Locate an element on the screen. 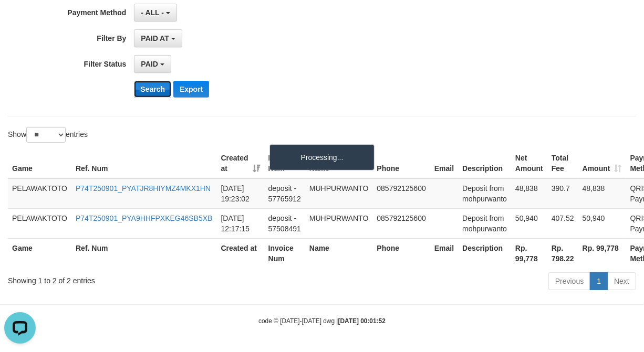 The width and height of the screenshot is (644, 352). button: Export is located at coordinates (191, 89).